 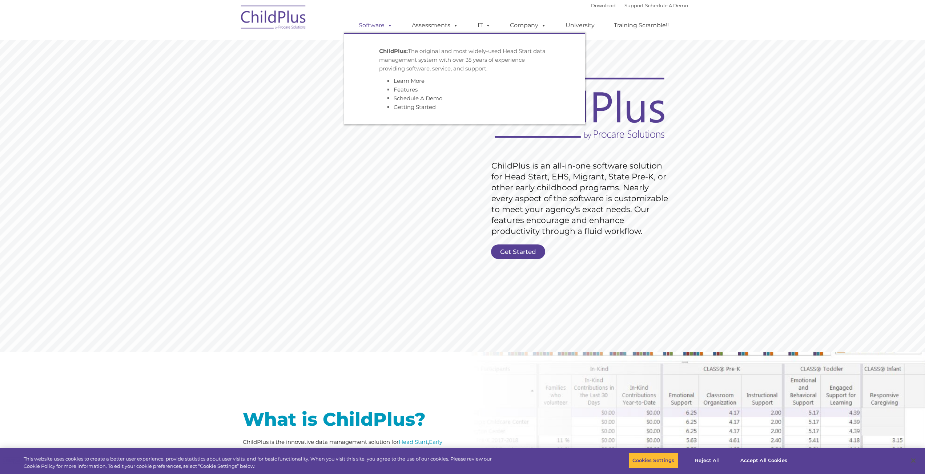 I want to click on div: This website uses cookies to create a better user experience, provide statistics about user visit..., so click(x=266, y=463).